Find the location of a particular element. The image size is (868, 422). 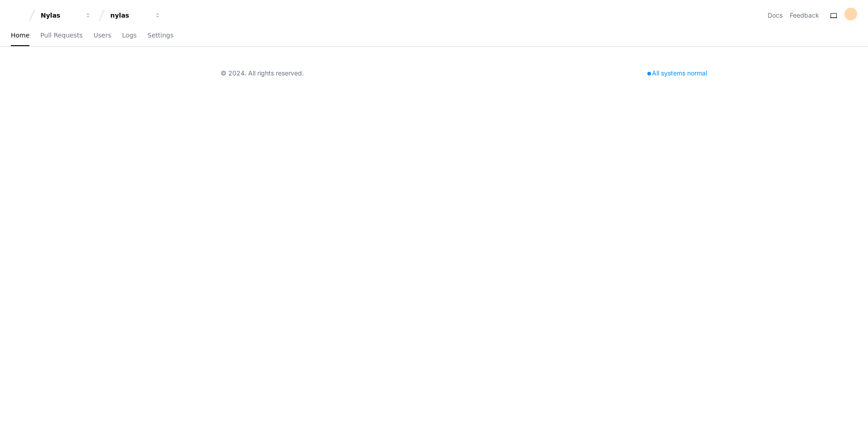

span: Logs is located at coordinates (129, 35).